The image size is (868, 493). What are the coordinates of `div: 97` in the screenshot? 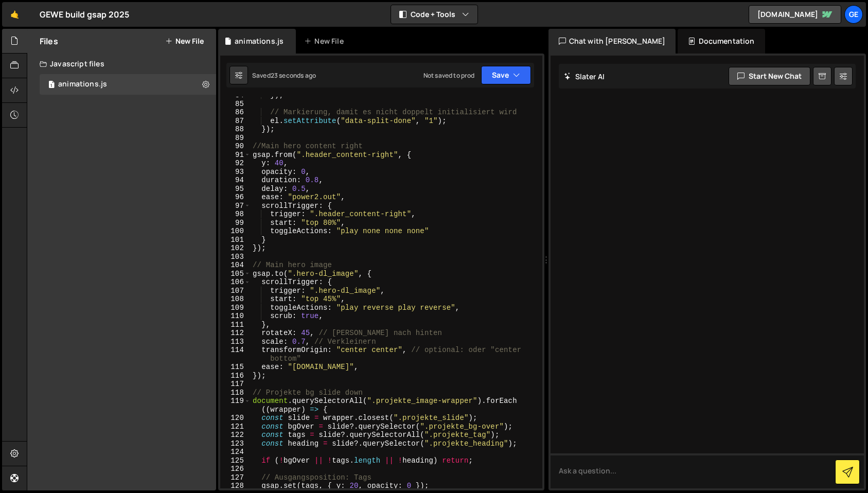 It's located at (235, 206).